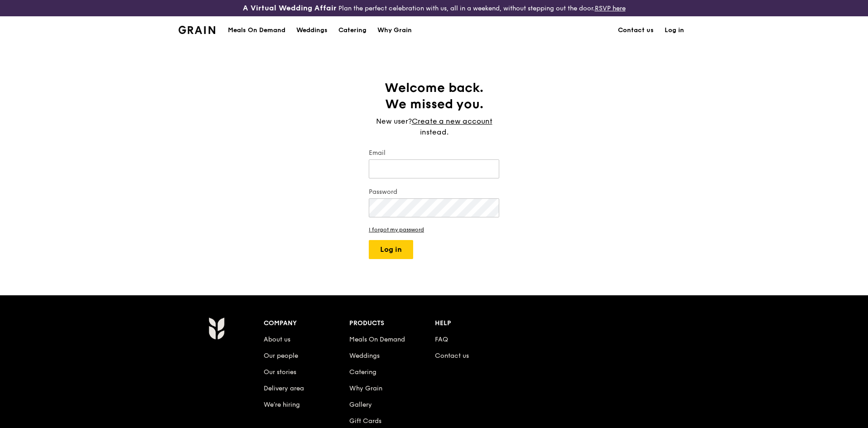  I want to click on a: FAQ, so click(441, 339).